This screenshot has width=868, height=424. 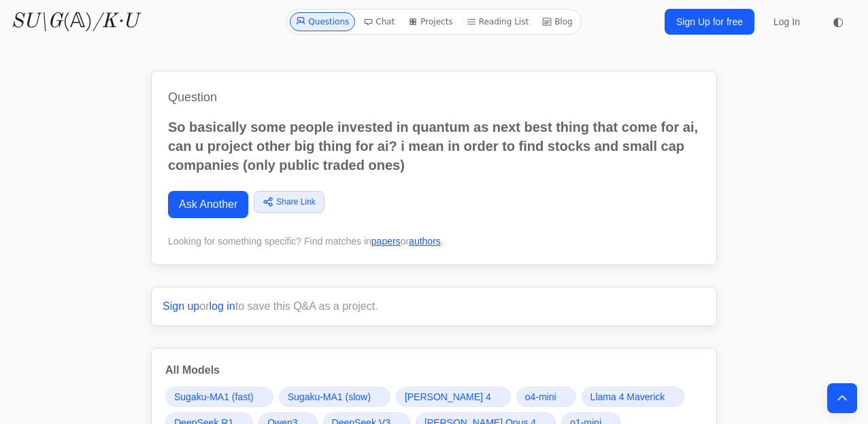 What do you see at coordinates (541, 397) in the screenshot?
I see `span: o4-mini` at bounding box center [541, 397].